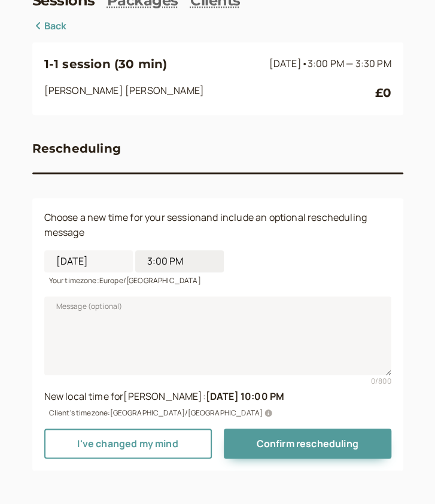 Image resolution: width=435 pixels, height=504 pixels. I want to click on span: Confirm rescheduling, so click(308, 443).